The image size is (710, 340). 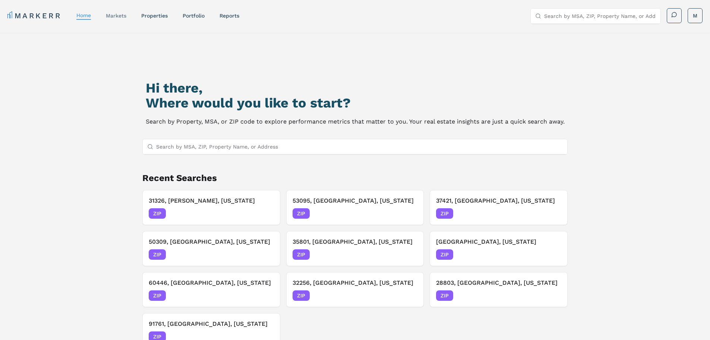 What do you see at coordinates (193, 16) in the screenshot?
I see `a: Portfolio` at bounding box center [193, 16].